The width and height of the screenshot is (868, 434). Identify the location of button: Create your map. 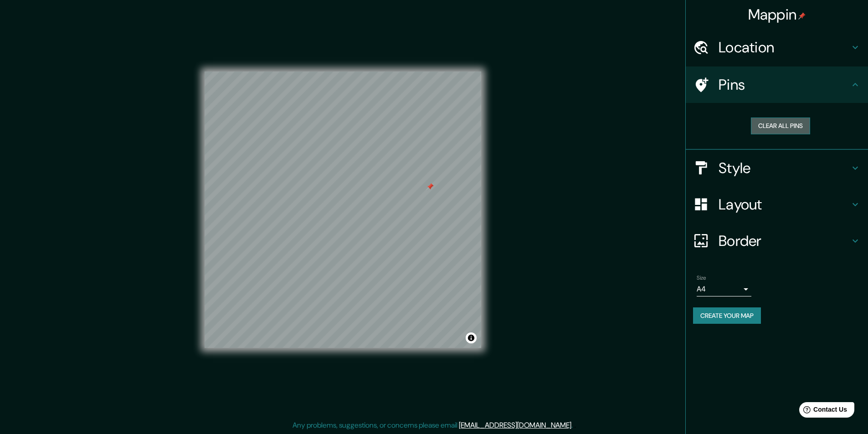
(727, 316).